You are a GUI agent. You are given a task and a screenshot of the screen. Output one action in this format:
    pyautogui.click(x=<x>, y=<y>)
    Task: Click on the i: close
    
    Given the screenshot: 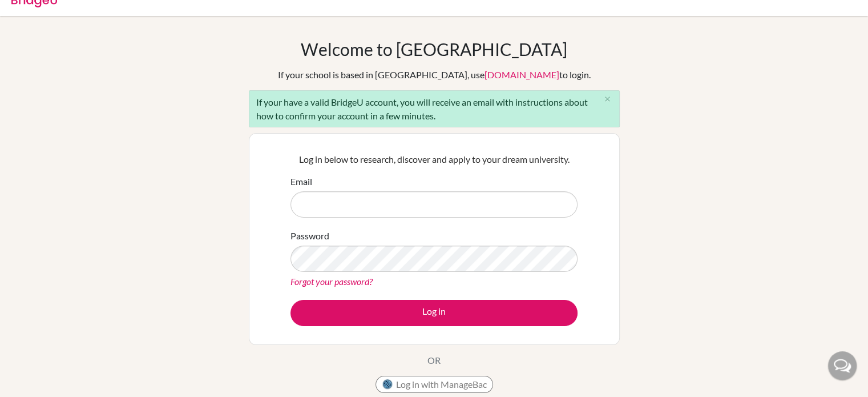 What is the action you would take?
    pyautogui.click(x=607, y=99)
    